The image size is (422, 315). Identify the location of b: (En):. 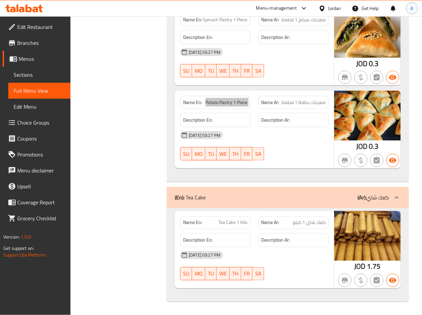
(179, 198).